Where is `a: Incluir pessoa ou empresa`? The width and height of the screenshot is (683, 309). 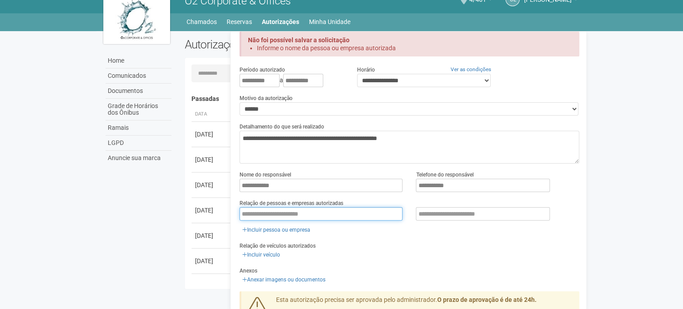
a: Incluir pessoa ou empresa is located at coordinates (276, 230).